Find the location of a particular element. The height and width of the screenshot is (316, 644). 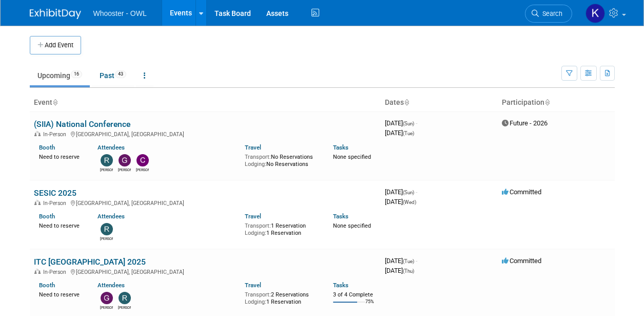

th: Participation is located at coordinates (556, 103).